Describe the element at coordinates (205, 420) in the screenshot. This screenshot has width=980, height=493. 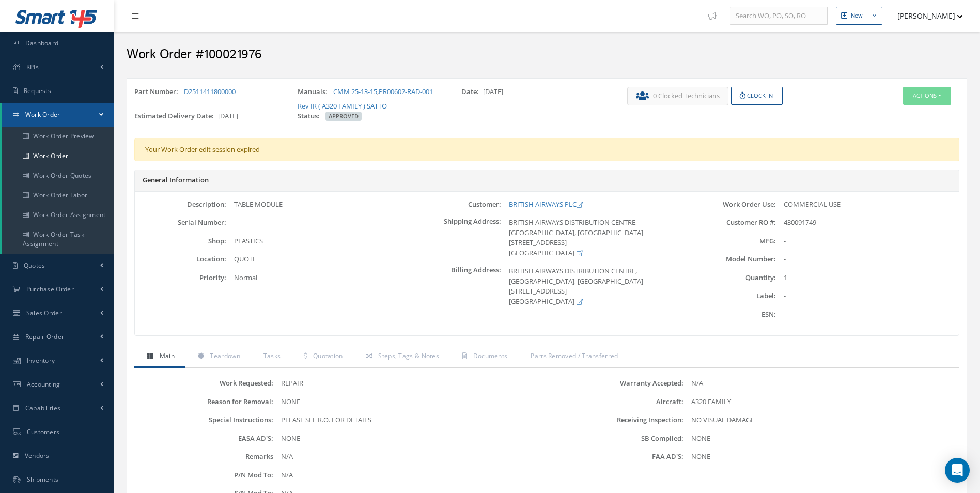
I see `label: Special Instructions:` at that location.